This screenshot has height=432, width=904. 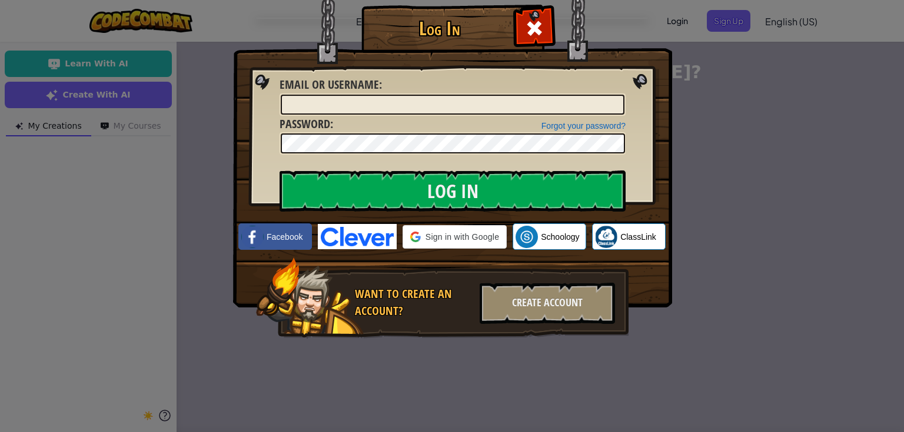 I want to click on div: Sign in with Google, so click(x=454, y=237).